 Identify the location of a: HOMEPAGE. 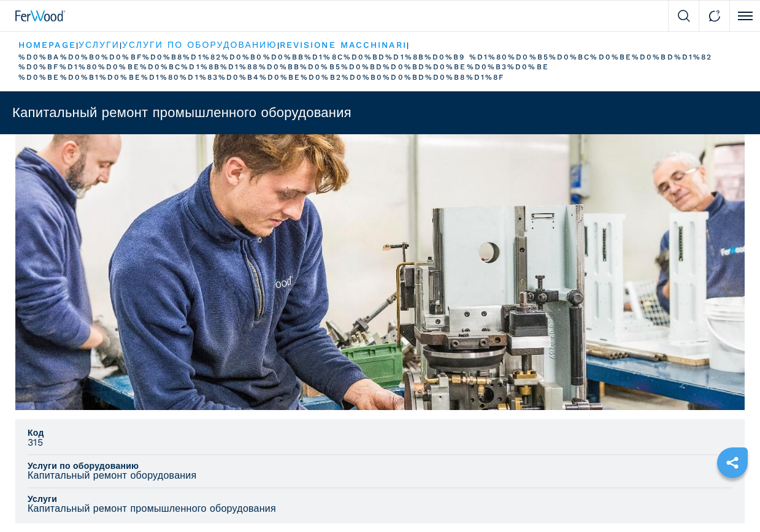
(48, 44).